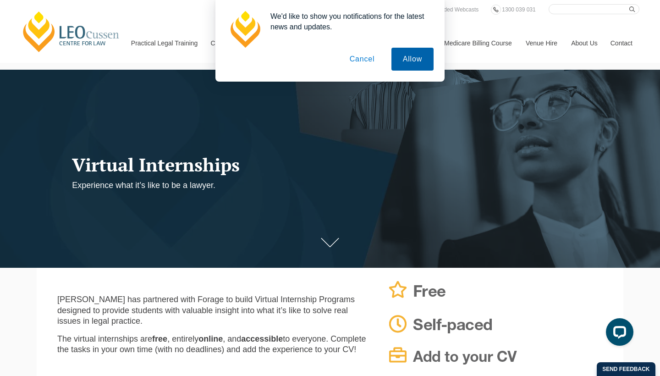 This screenshot has width=660, height=376. What do you see at coordinates (252, 164) in the screenshot?
I see `h1: Virtual Internships` at bounding box center [252, 164].